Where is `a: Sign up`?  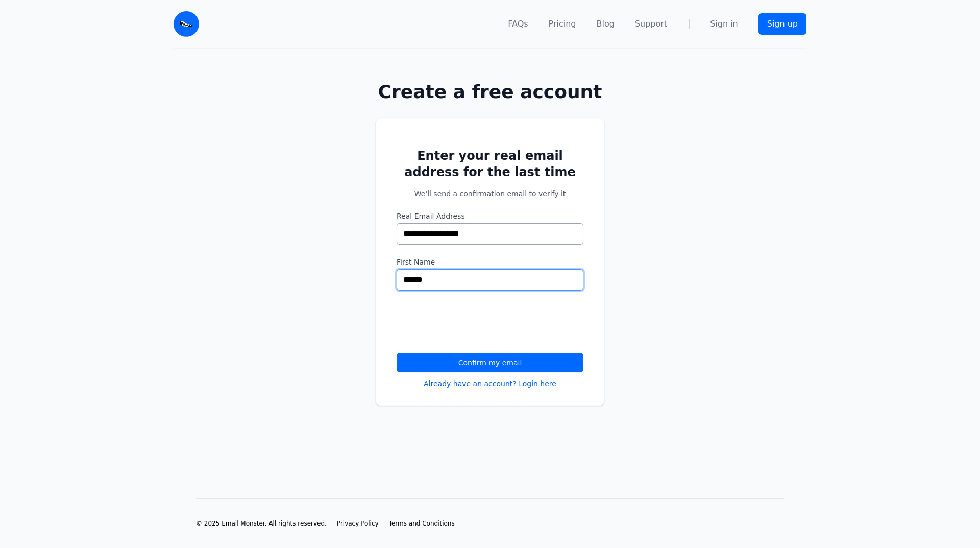
a: Sign up is located at coordinates (783, 24).